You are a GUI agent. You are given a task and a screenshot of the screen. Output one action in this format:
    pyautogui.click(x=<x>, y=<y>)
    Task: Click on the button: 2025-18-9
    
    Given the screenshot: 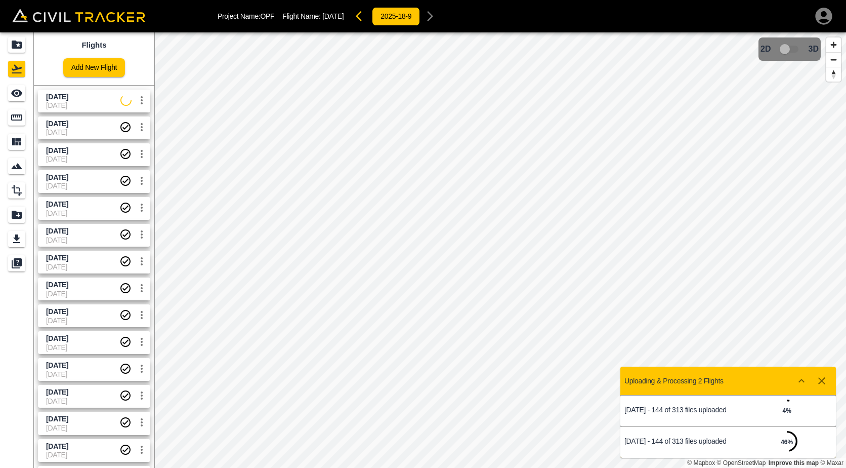 What is the action you would take?
    pyautogui.click(x=396, y=16)
    